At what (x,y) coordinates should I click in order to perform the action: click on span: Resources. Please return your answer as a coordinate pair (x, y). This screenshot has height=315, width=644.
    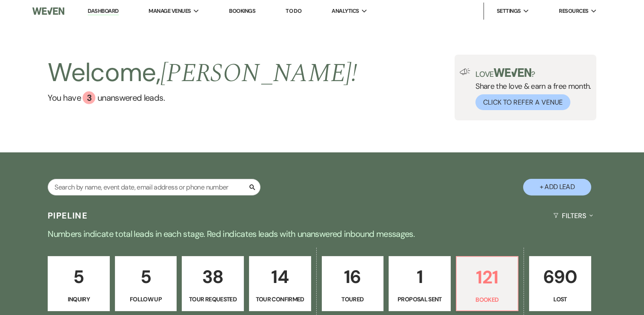
    Looking at the image, I should click on (573, 11).